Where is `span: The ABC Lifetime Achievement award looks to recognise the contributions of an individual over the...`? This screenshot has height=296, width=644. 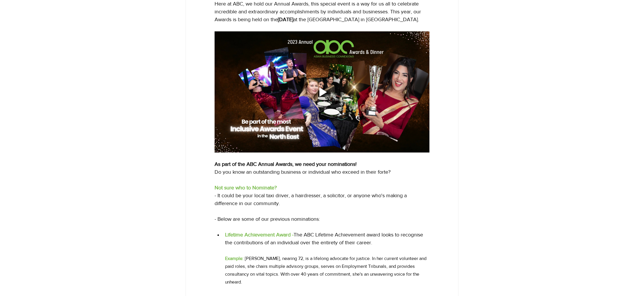
span: The ABC Lifetime Achievement award looks to recognise the contributions of an individual over the... is located at coordinates (325, 238).